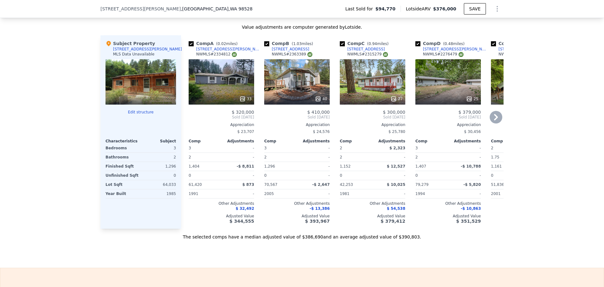  Describe the element at coordinates (497, 9) in the screenshot. I see `button: Show Options` at that location.